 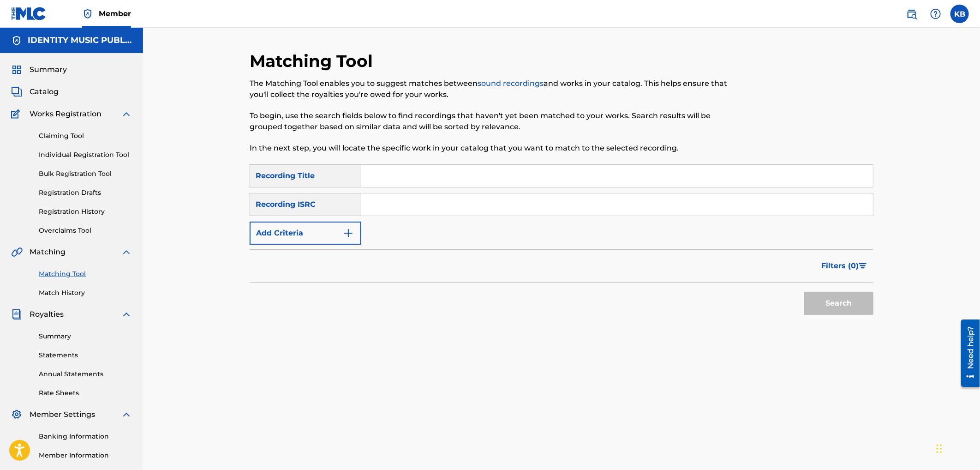 I want to click on span: Works Registration, so click(x=66, y=114).